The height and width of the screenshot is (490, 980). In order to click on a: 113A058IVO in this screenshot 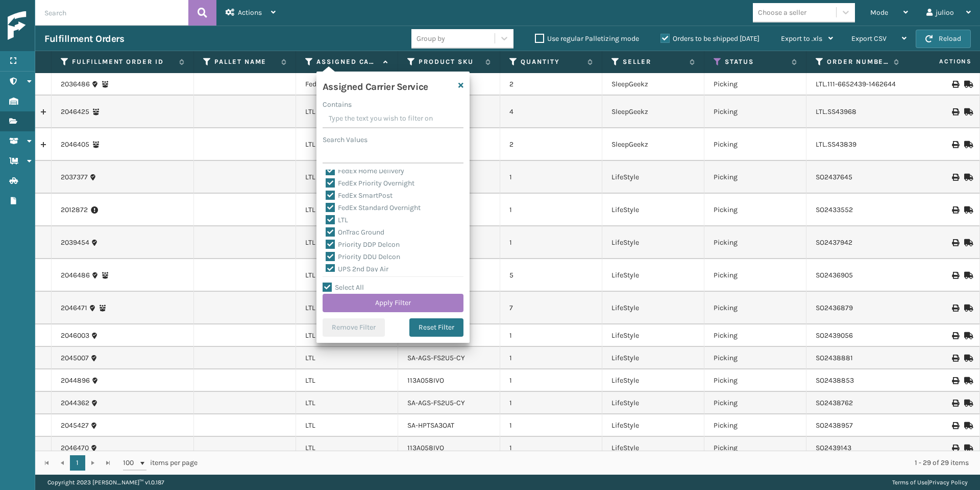, I will do `click(426, 380)`.